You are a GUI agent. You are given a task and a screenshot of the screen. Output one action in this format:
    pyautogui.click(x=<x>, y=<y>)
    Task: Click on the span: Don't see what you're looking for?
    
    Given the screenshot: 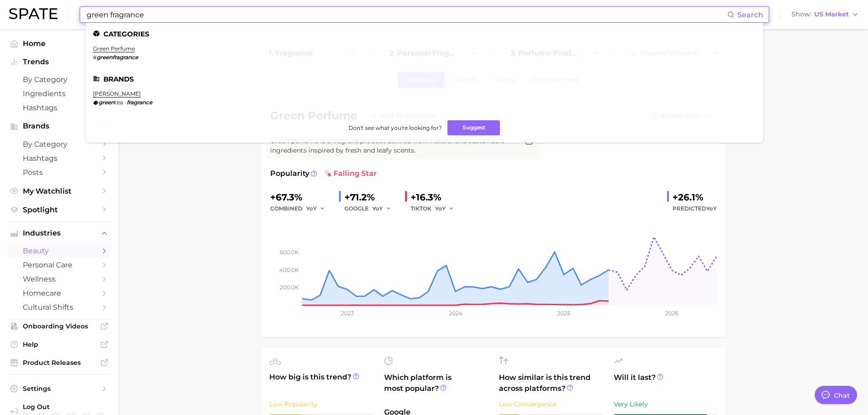 What is the action you would take?
    pyautogui.click(x=395, y=127)
    